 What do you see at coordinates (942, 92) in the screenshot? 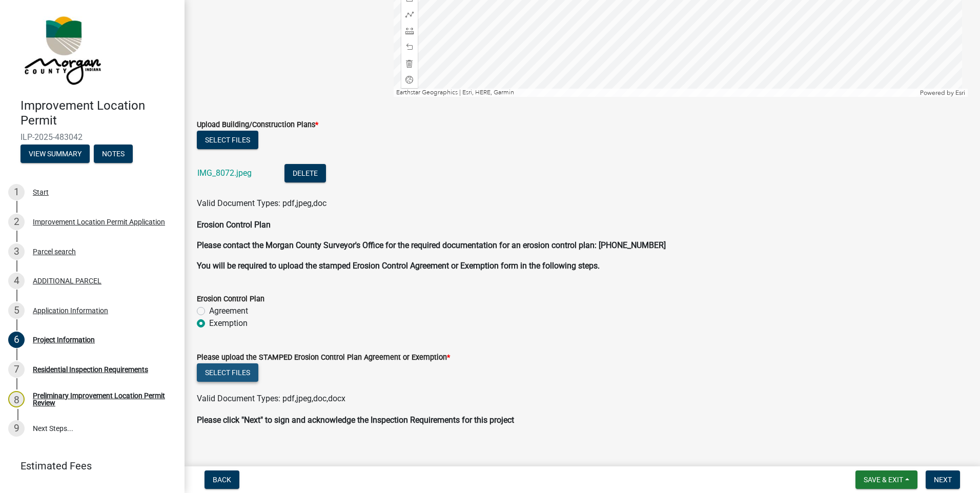
I see `div: Powered by` at bounding box center [942, 92].